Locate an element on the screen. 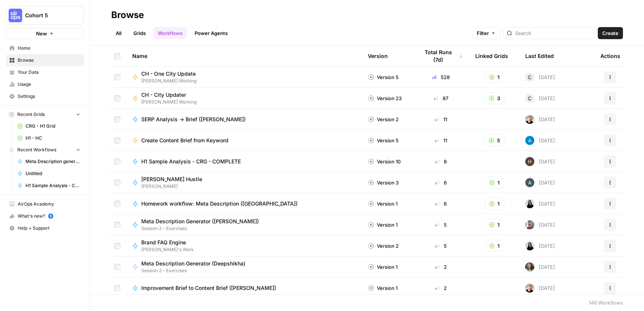 The height and width of the screenshot is (311, 644). span: Your Data is located at coordinates (49, 72).